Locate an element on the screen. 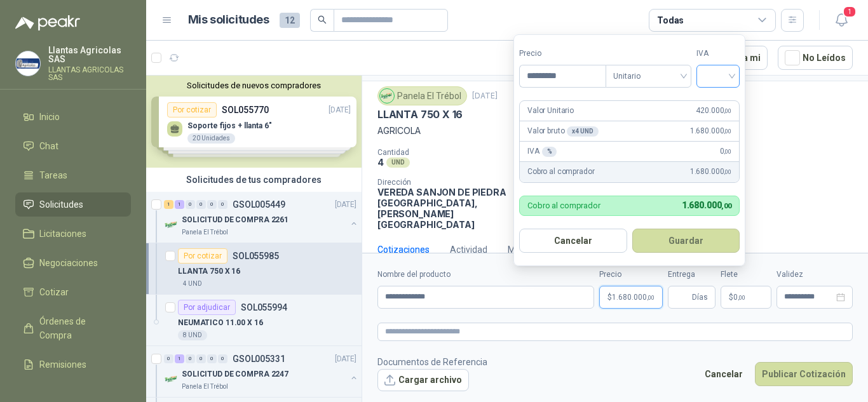 Image resolution: width=868 pixels, height=402 pixels. div: Todas is located at coordinates (670, 20).